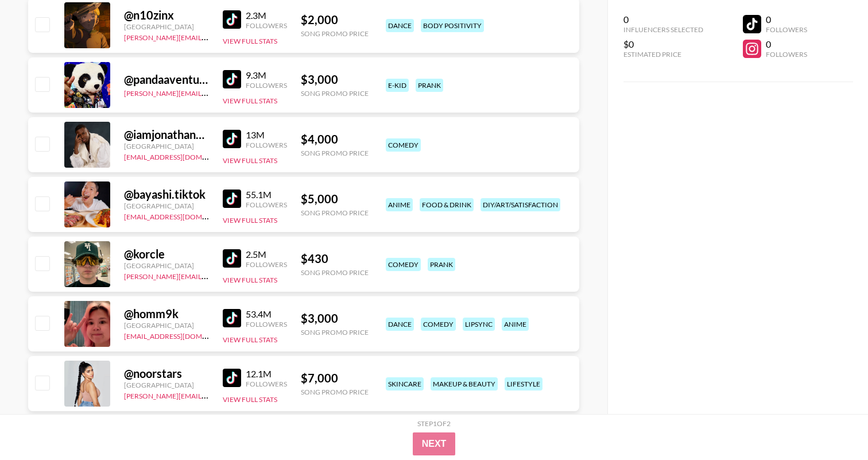 This screenshot has height=460, width=868. What do you see at coordinates (334, 20) in the screenshot?
I see `div: $ 2,000` at bounding box center [334, 20].